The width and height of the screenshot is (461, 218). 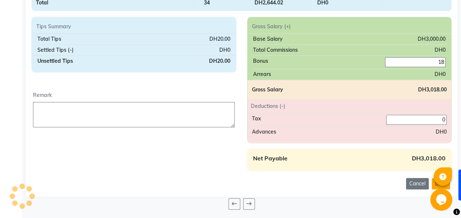 What do you see at coordinates (275, 50) in the screenshot?
I see `div: Total Commissions` at bounding box center [275, 50].